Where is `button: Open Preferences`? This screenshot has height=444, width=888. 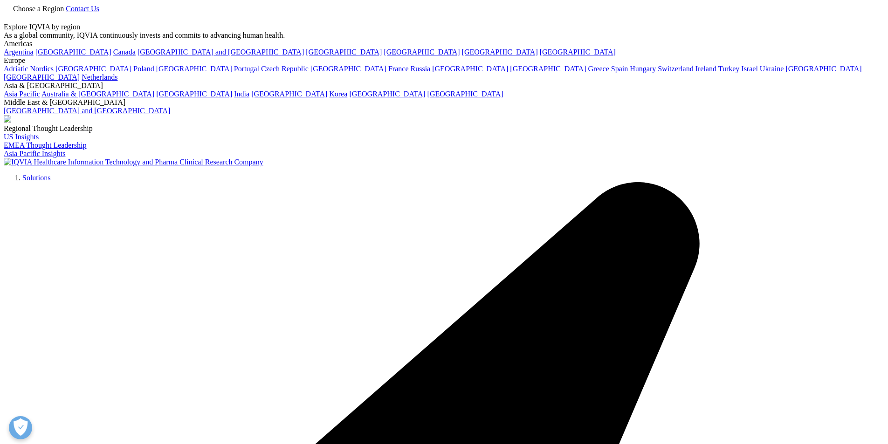 button: Open Preferences is located at coordinates (21, 428).